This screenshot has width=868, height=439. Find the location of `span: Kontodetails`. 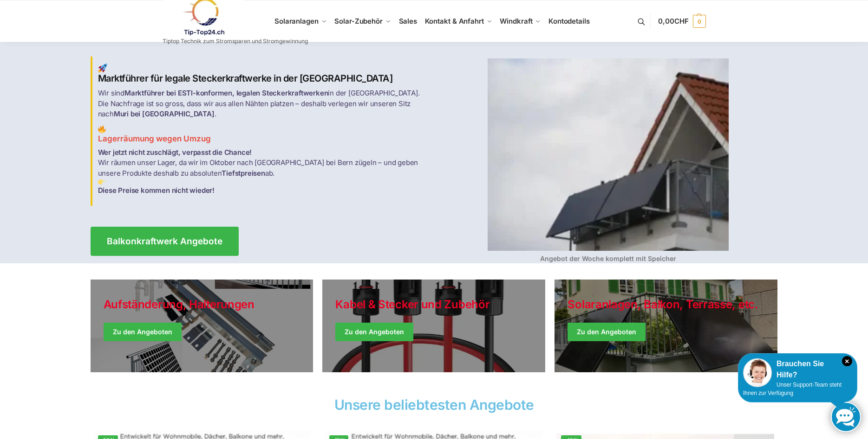

span: Kontodetails is located at coordinates (569, 21).